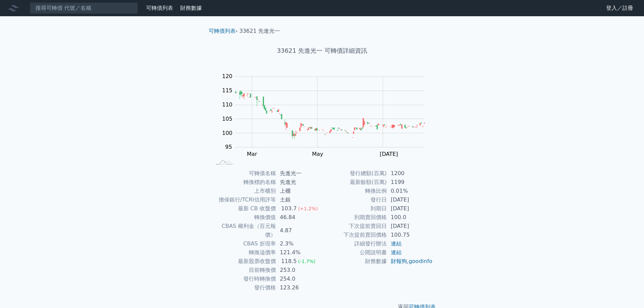 The height and width of the screenshot is (308, 644). What do you see at coordinates (227, 119) in the screenshot?
I see `tspan: 105` at bounding box center [227, 119].